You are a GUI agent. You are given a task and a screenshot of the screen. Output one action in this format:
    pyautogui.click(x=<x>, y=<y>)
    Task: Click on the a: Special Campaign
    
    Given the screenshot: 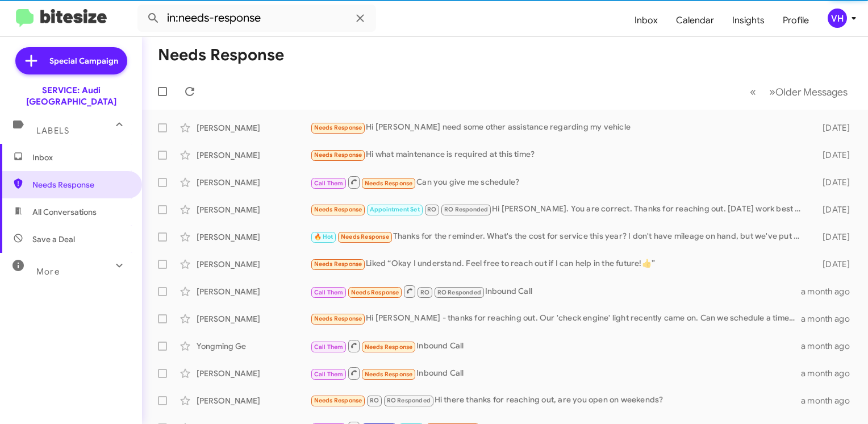 What is the action you would take?
    pyautogui.click(x=71, y=60)
    